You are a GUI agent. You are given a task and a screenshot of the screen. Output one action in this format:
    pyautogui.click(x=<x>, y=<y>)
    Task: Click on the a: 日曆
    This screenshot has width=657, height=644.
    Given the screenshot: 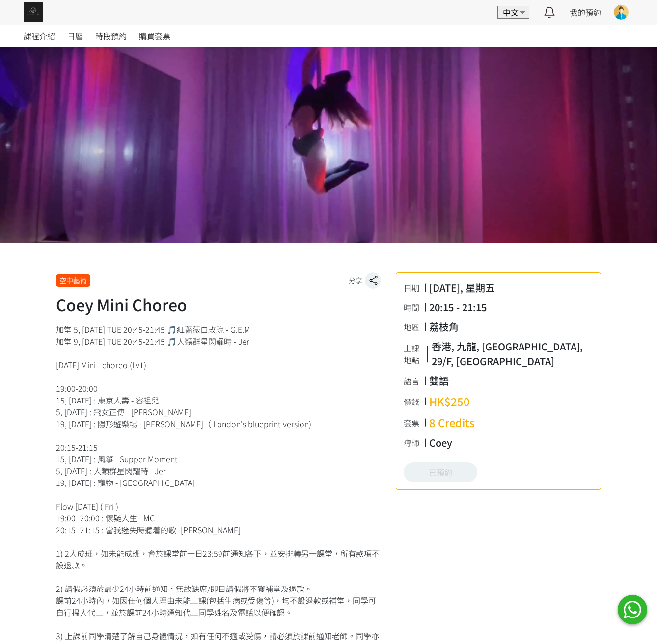 What is the action you would take?
    pyautogui.click(x=76, y=36)
    